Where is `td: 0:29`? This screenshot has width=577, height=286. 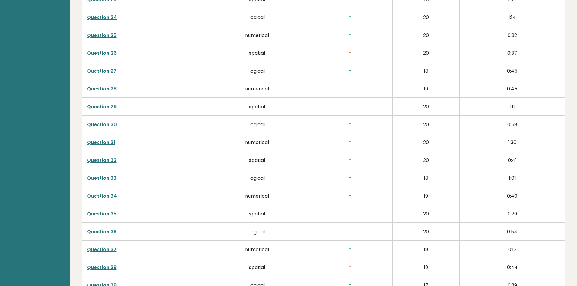 td: 0:29 is located at coordinates (512, 214).